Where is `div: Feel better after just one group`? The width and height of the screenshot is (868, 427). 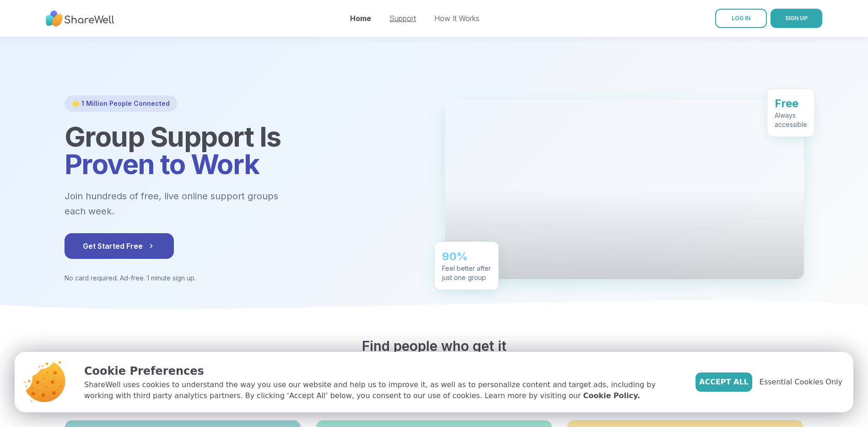 div: Feel better after just one group is located at coordinates (466, 272).